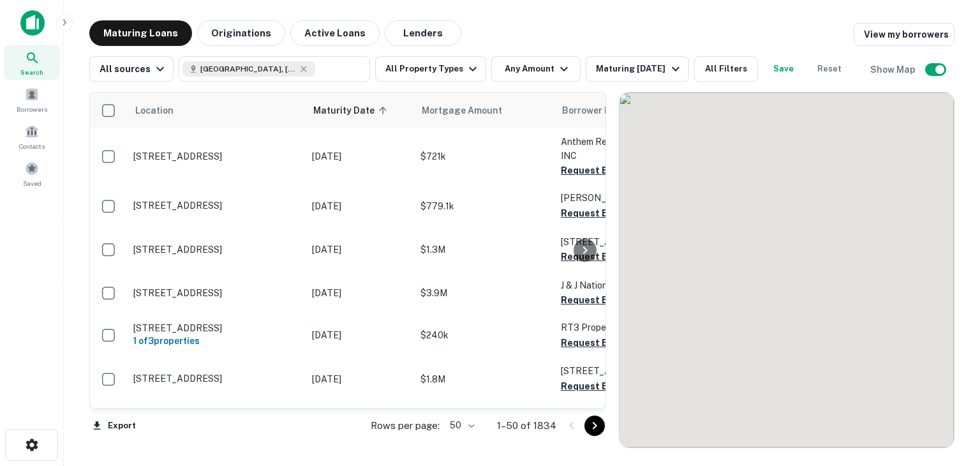  Describe the element at coordinates (32, 174) in the screenshot. I see `a: Saved` at that location.